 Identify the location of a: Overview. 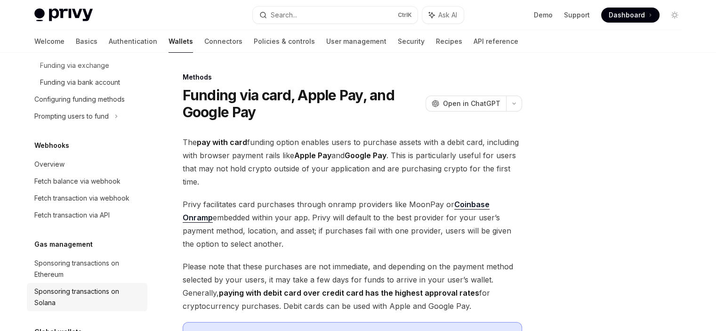
(87, 164).